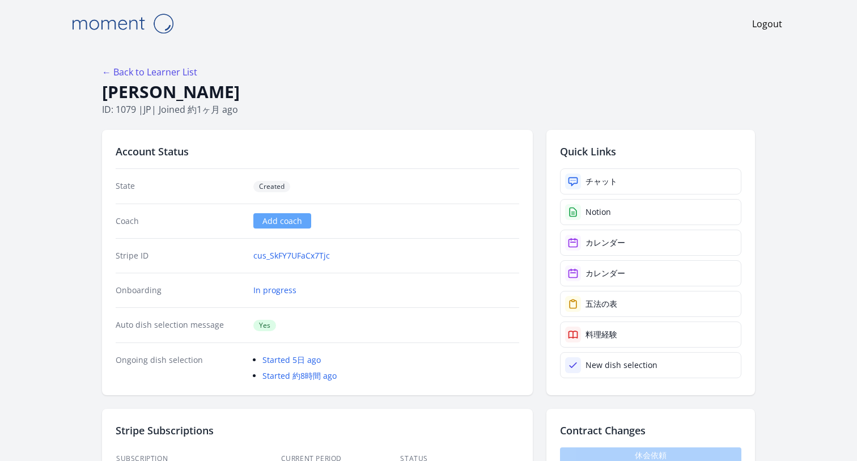 The image size is (857, 461). Describe the element at coordinates (180, 290) in the screenshot. I see `dt: Onboarding` at that location.